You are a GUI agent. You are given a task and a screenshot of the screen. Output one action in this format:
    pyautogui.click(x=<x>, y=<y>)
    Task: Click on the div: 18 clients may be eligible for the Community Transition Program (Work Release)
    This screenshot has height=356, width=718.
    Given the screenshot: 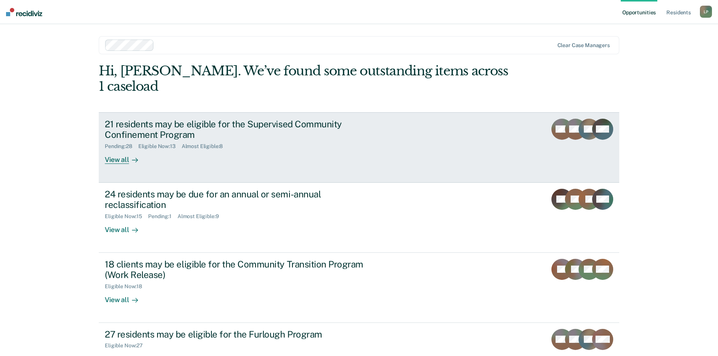 What is the action you would take?
    pyautogui.click(x=237, y=270)
    